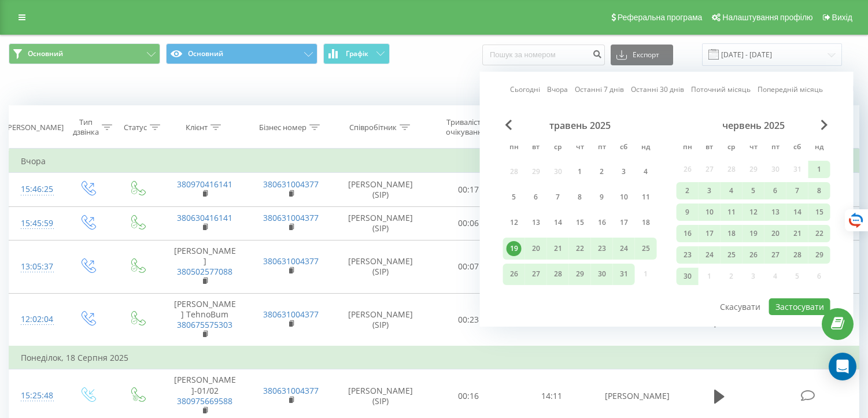  What do you see at coordinates (580, 197) in the screenshot?
I see `div: чт 8 трав 2025 р.` at bounding box center [580, 197].